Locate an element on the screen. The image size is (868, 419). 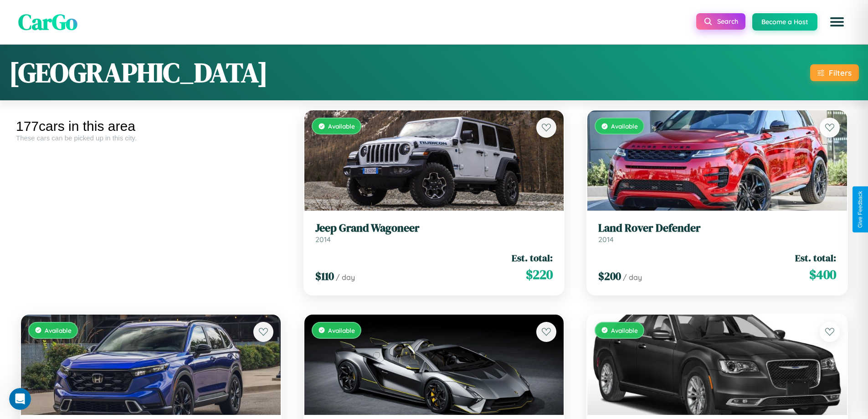
div: These cars can be picked up in this city. is located at coordinates (151, 138).